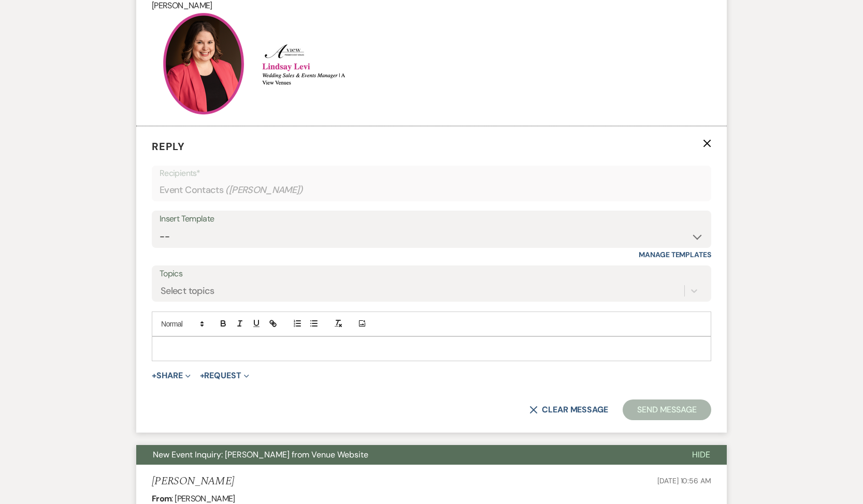 This screenshot has height=504, width=863. I want to click on p: Recipients*, so click(432, 174).